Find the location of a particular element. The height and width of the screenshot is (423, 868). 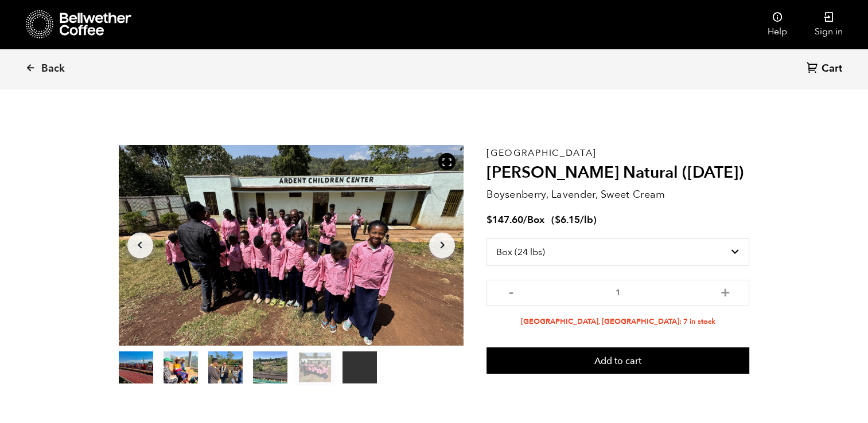

span: Cart is located at coordinates (832, 68).